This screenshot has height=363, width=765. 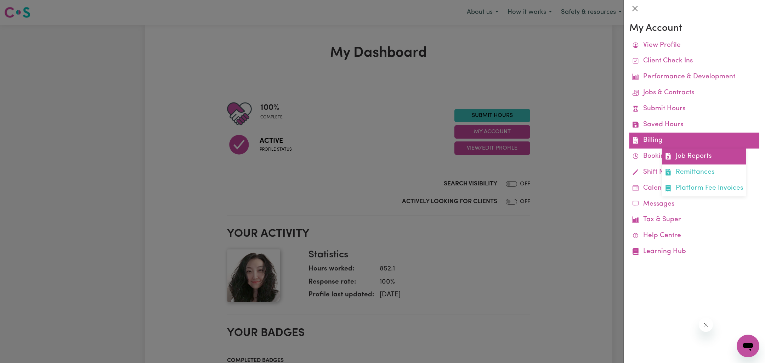 What do you see at coordinates (694, 77) in the screenshot?
I see `a: Performance & Development` at bounding box center [694, 77].